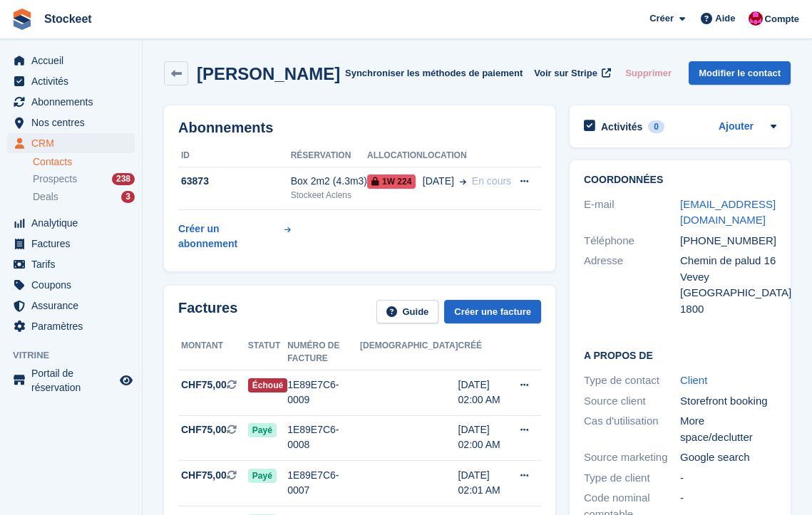 The image size is (812, 515). What do you see at coordinates (736, 127) in the screenshot?
I see `a: Ajouter` at bounding box center [736, 127].